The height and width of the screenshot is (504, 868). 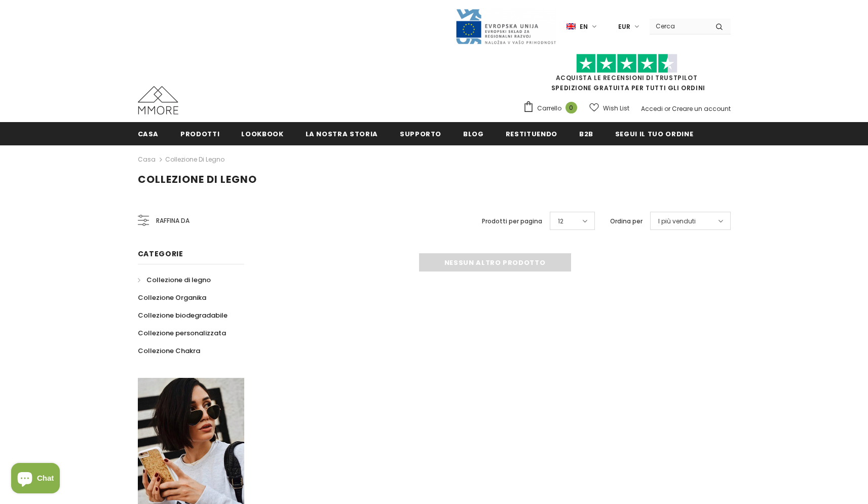 What do you see at coordinates (627, 63) in the screenshot?
I see `img: Fidati di Pilot Stars` at bounding box center [627, 63].